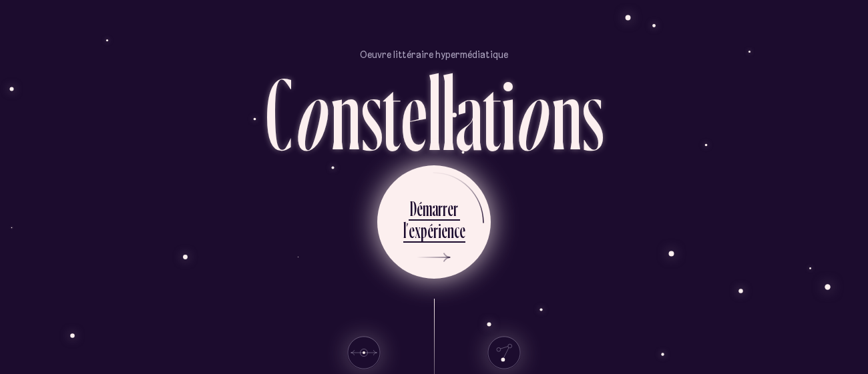  What do you see at coordinates (784, 343) in the screenshot?
I see `div: Démarrer sans l’audio` at bounding box center [784, 343].